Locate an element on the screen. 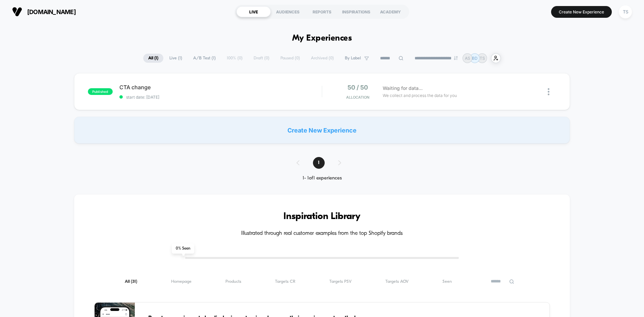  span: All ( 1 ) is located at coordinates (153, 58).